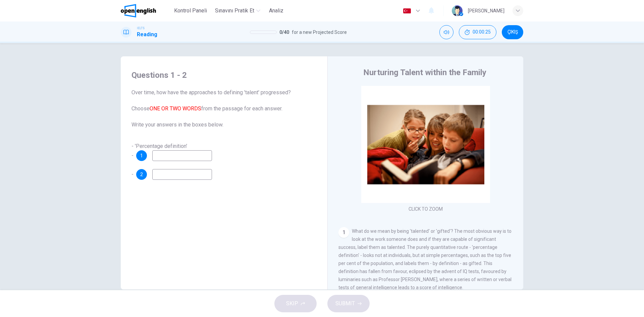 The width and height of the screenshot is (644, 317). I want to click on h4: Nurturing Talent within the Family, so click(425, 72).